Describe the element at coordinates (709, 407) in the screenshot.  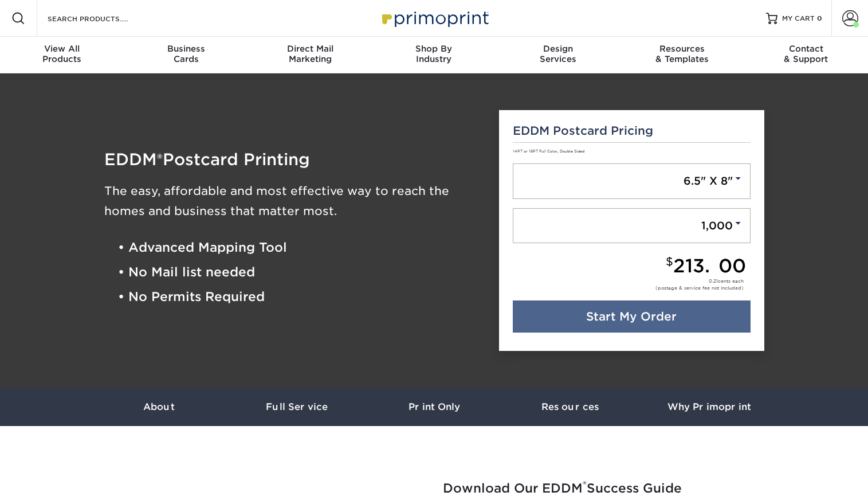
I see `a: Why Primoprint` at that location.